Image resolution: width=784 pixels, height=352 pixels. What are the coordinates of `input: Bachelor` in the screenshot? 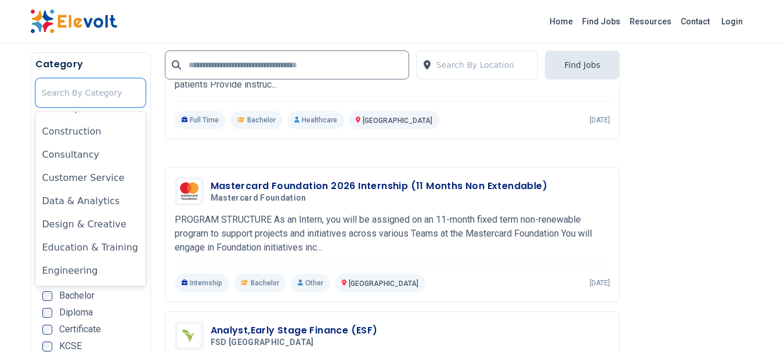 It's located at (47, 296).